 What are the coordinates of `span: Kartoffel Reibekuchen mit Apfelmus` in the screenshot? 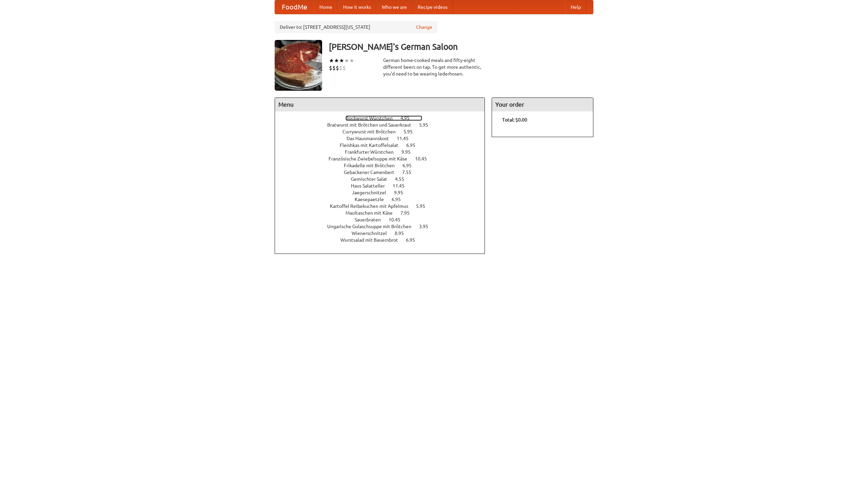 It's located at (373, 206).